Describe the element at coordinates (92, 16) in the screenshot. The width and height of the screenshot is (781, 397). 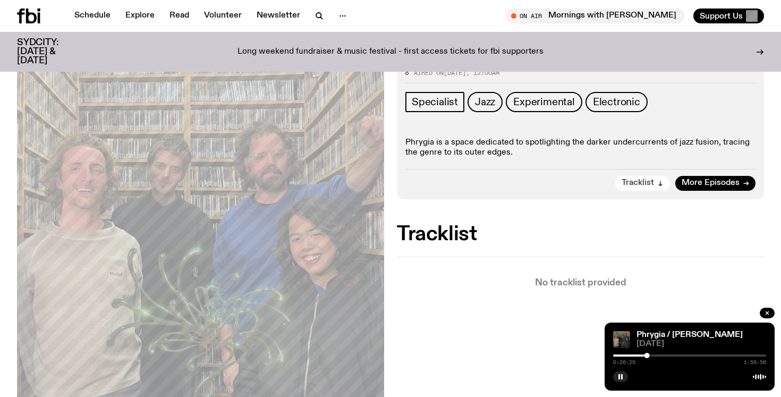
I see `a: Schedule` at that location.